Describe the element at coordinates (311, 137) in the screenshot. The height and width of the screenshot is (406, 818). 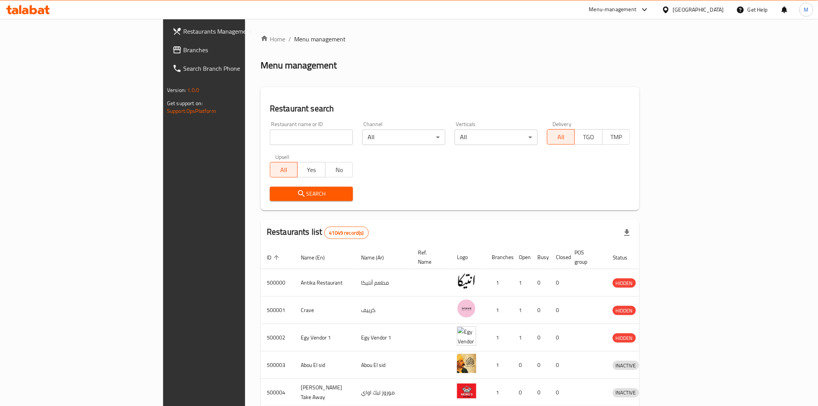
I see `input: Search for restaurant name or ID..` at that location.